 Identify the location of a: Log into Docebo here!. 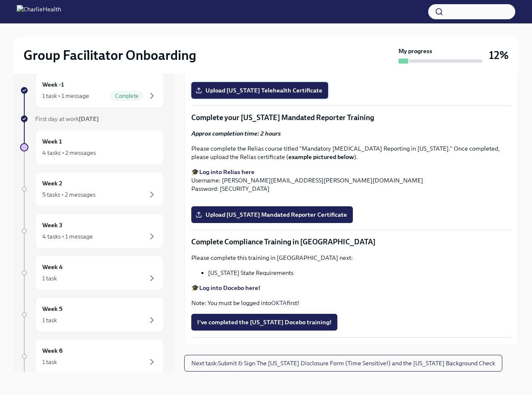
(230, 288).